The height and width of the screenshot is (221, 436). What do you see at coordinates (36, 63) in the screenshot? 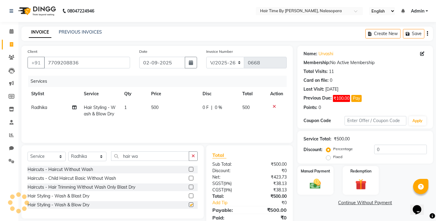
I see `button: +91` at bounding box center [36, 63].